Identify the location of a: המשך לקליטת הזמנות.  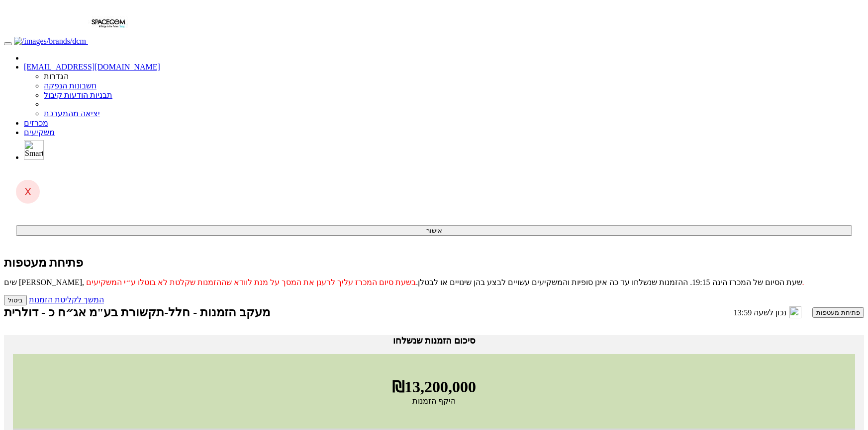
(66, 300).